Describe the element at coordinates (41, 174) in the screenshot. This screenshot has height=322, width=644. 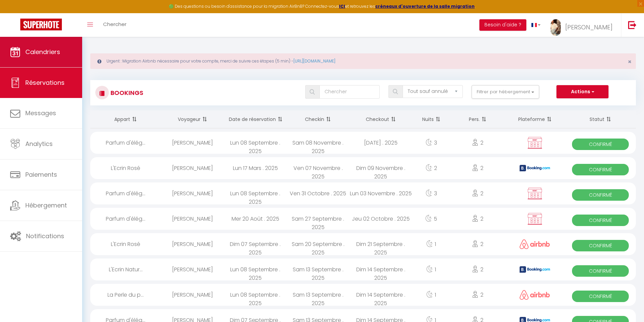
I see `span: Paiements` at that location.